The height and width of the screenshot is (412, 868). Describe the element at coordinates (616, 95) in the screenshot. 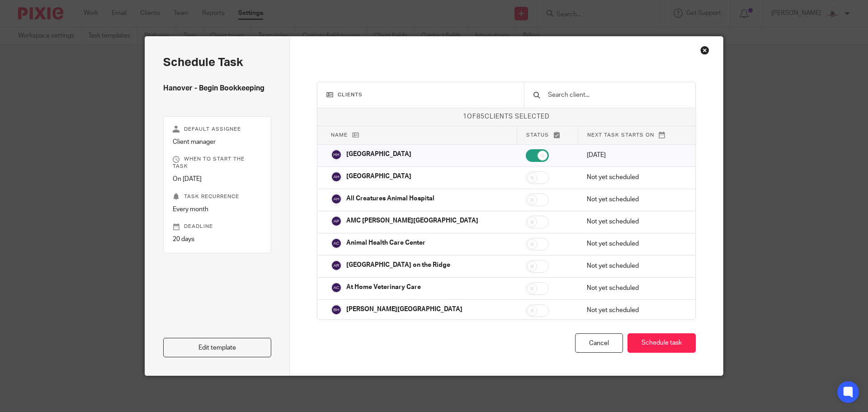

I see `input: Search client...` at that location.